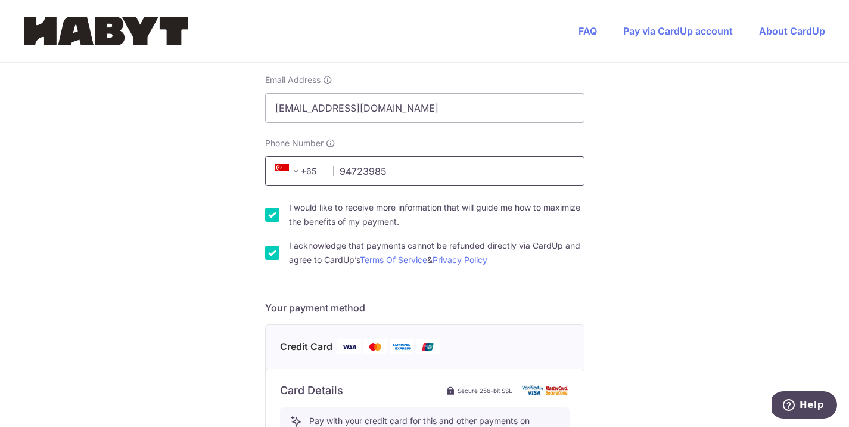 The image size is (849, 427). What do you see at coordinates (792, 31) in the screenshot?
I see `a: About CardUp` at bounding box center [792, 31].